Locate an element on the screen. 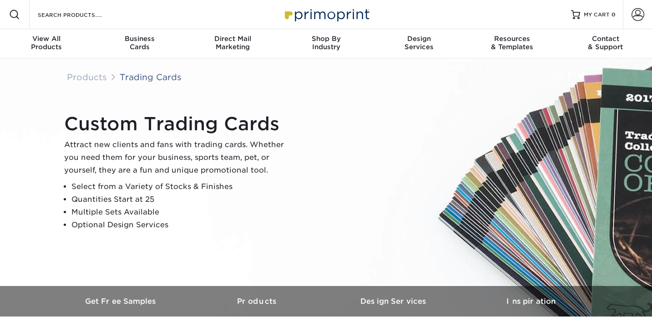  h1: Custom Trading Cards is located at coordinates (178, 124).